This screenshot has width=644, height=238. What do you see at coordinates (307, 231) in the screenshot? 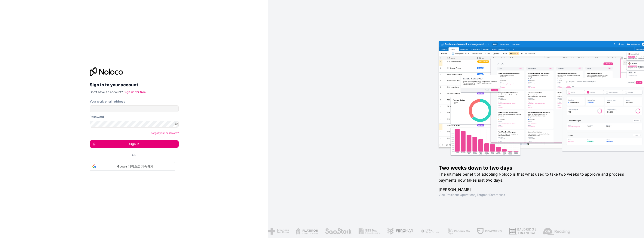
I see `img: /assets/flatiron-C8eUkumj.png` at bounding box center [307, 231].